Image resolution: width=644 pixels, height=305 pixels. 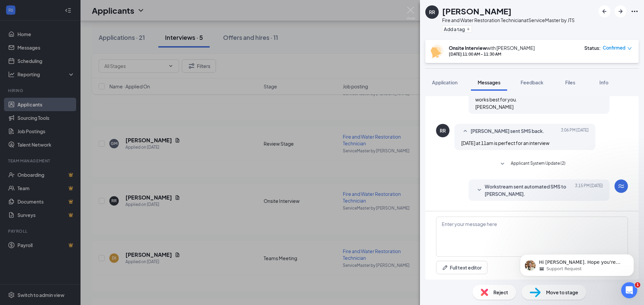 What do you see at coordinates (508, 20) in the screenshot?
I see `div: Fire and Water Restoration Technician at ServiceMaster by JTS` at bounding box center [508, 20].